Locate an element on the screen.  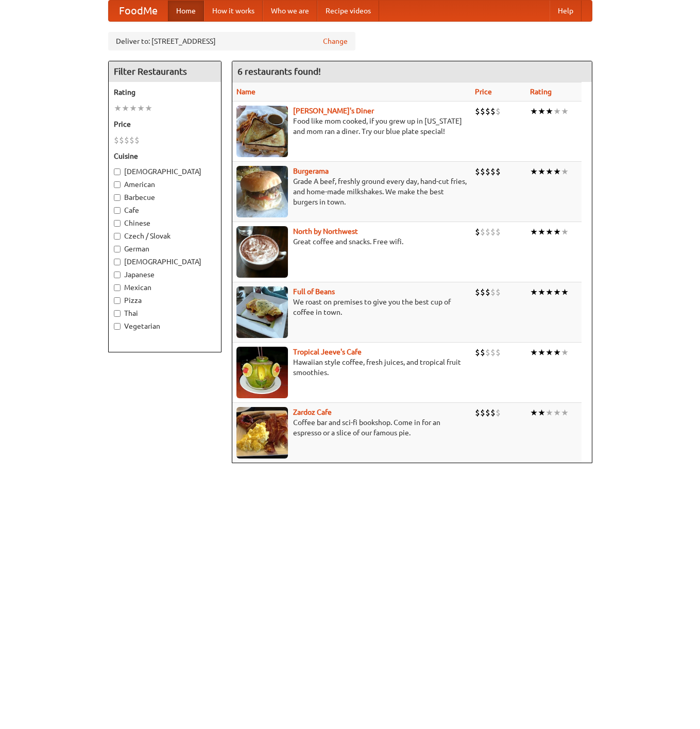
p: Hawaiian style coffee, fresh juices, and tropical fruit smoothies. is located at coordinates (352, 367).